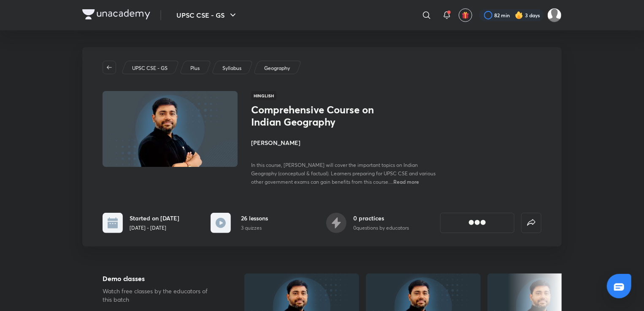 This screenshot has width=644, height=311. Describe the element at coordinates (207, 15) in the screenshot. I see `button: UPSC CSE - GS` at that location.